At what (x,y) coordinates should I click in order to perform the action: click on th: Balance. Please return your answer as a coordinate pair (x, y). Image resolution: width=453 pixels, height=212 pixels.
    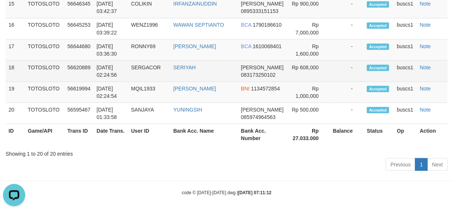
    Looking at the image, I should click on (347, 134).